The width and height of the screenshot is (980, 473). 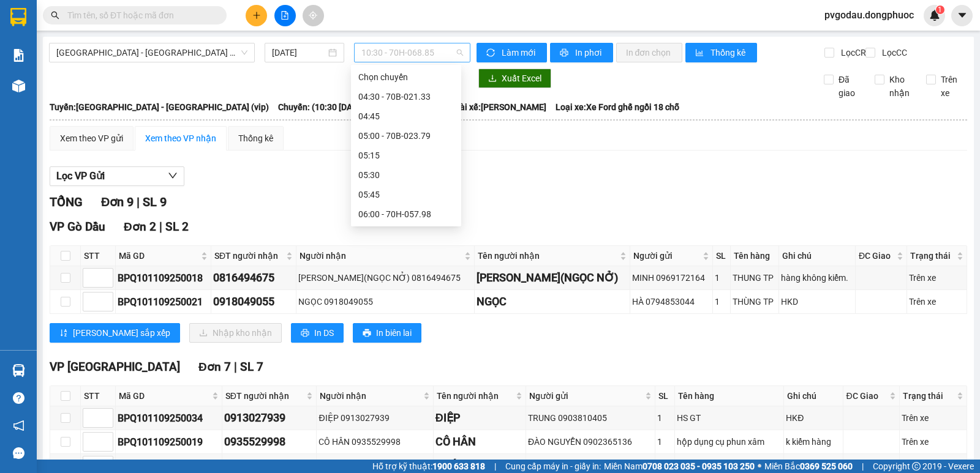 I want to click on div: 0913027939, so click(x=269, y=418).